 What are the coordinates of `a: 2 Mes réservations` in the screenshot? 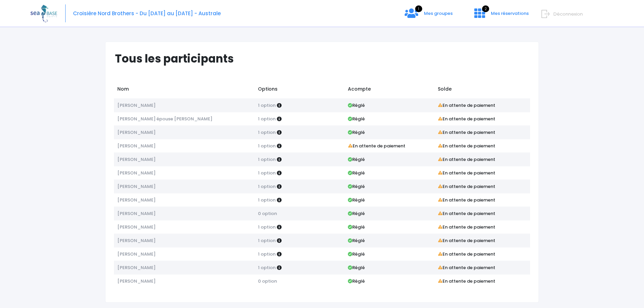 It's located at (501, 15).